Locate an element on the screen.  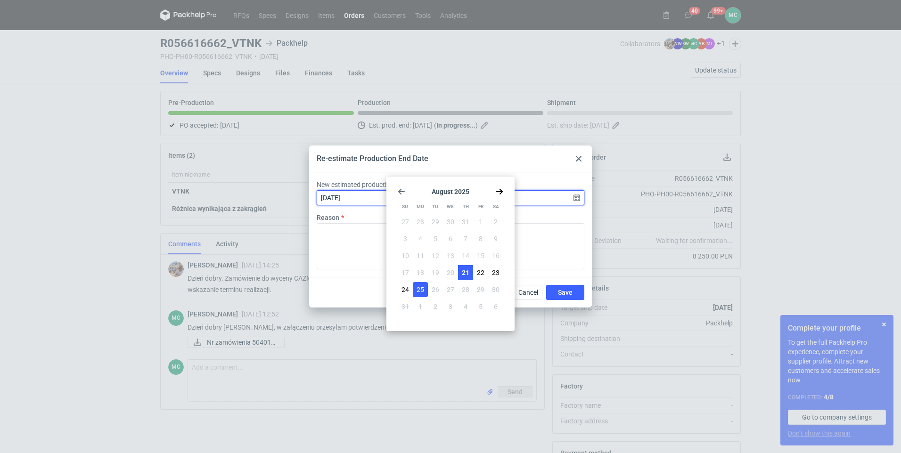
div: Sa is located at coordinates (496, 207).